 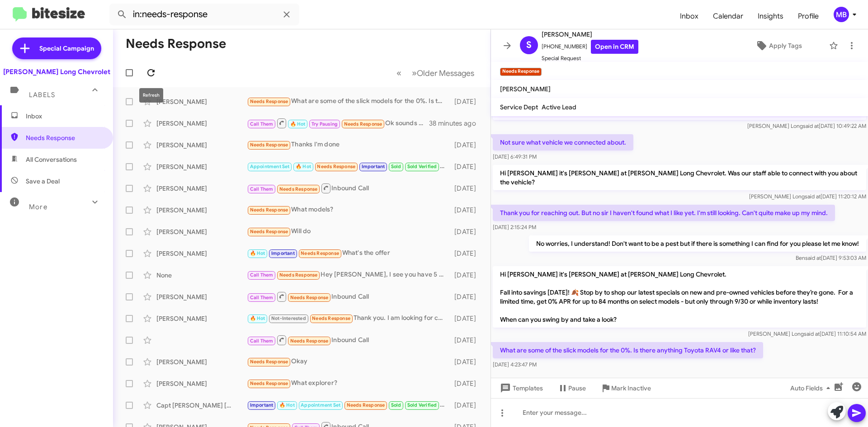 I want to click on div: Refresh, so click(x=151, y=96).